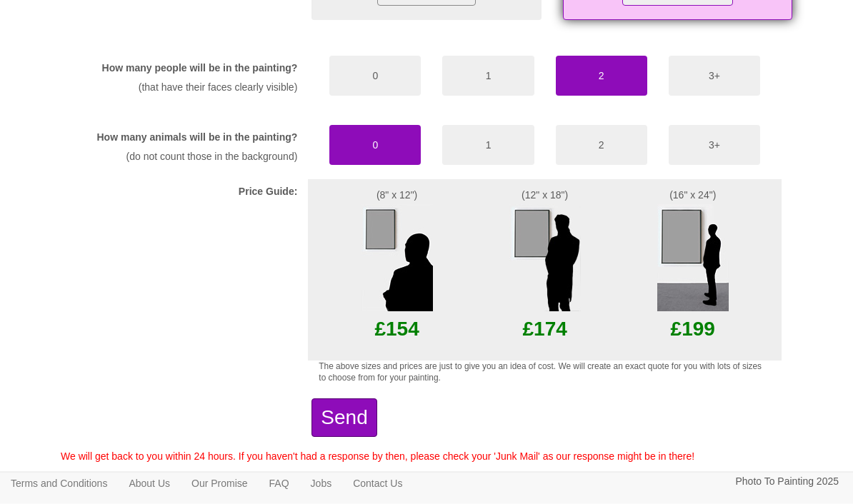 This screenshot has height=504, width=853. What do you see at coordinates (397, 259) in the screenshot?
I see `img: Example size of a small painting` at bounding box center [397, 259].